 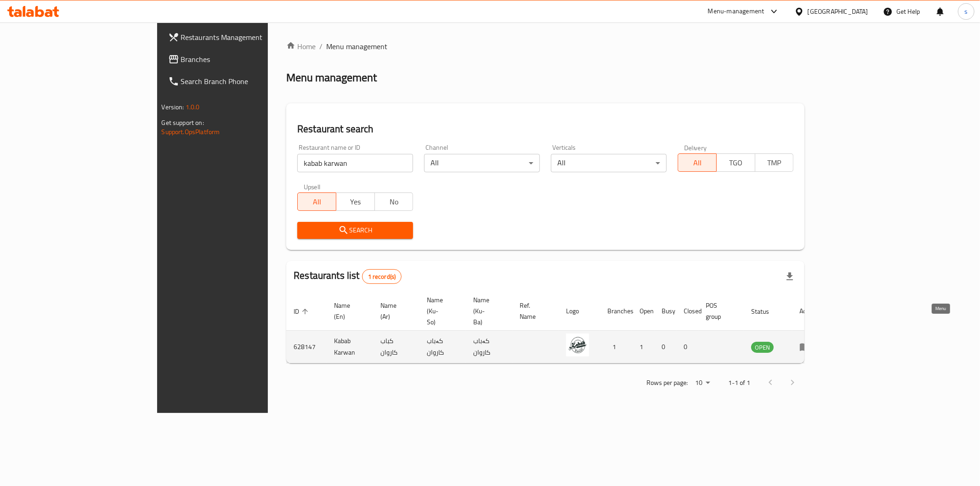 I want to click on div: Total records count, so click(x=382, y=277).